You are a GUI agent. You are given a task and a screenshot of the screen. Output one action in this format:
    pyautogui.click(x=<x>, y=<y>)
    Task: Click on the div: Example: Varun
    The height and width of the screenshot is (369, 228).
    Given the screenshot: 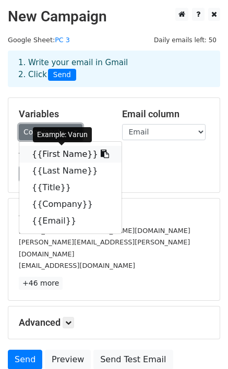 What is the action you would take?
    pyautogui.click(x=62, y=134)
    